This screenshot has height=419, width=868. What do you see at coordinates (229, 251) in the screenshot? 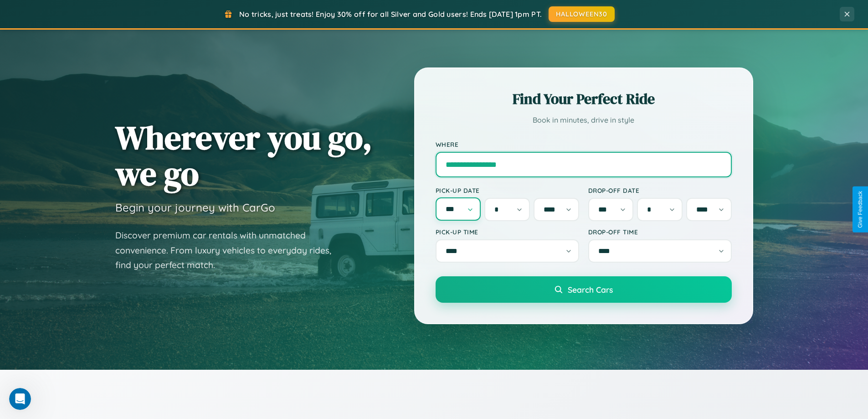
I see `p: Discover premium car rentals with unmatched convenience. From luxury vehicles to everyday rides, ...` at bounding box center [229, 251].